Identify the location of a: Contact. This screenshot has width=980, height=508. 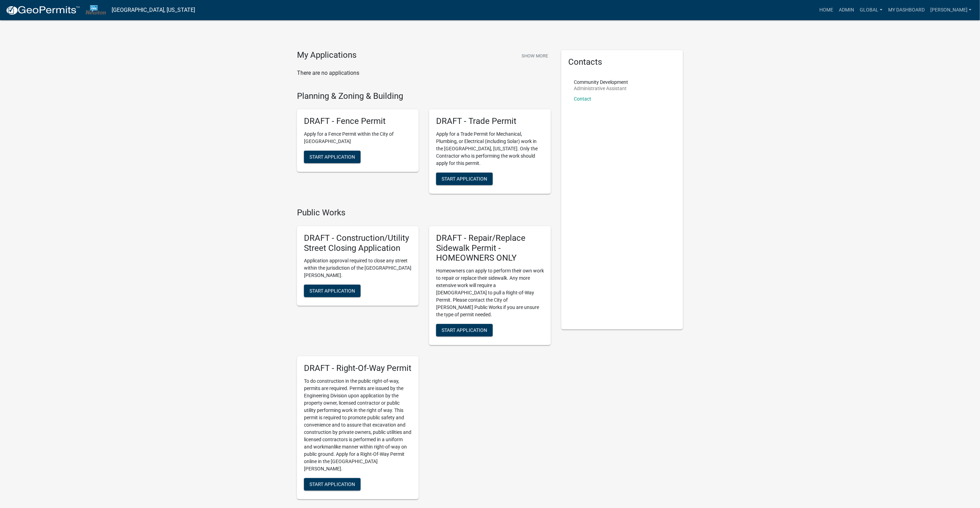
(582, 99).